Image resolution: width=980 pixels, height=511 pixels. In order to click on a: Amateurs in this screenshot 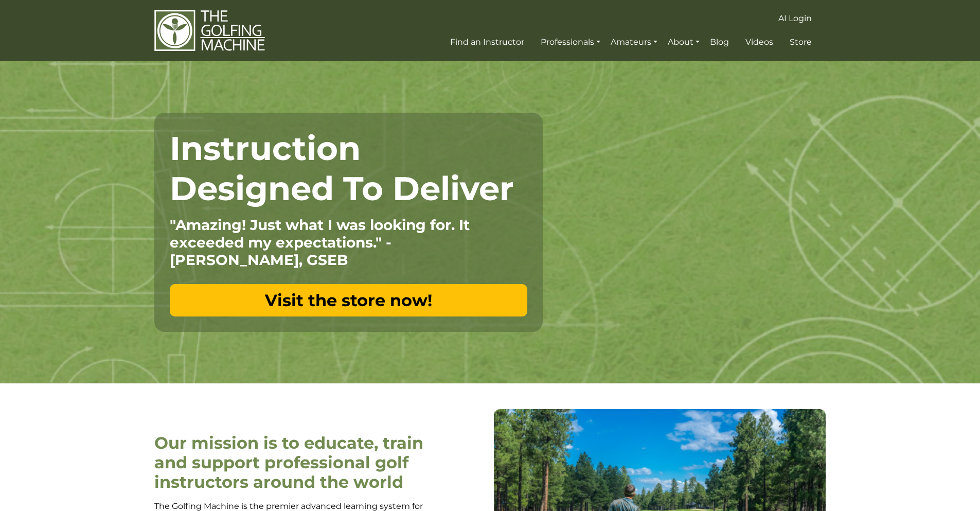, I will do `click(634, 42)`.